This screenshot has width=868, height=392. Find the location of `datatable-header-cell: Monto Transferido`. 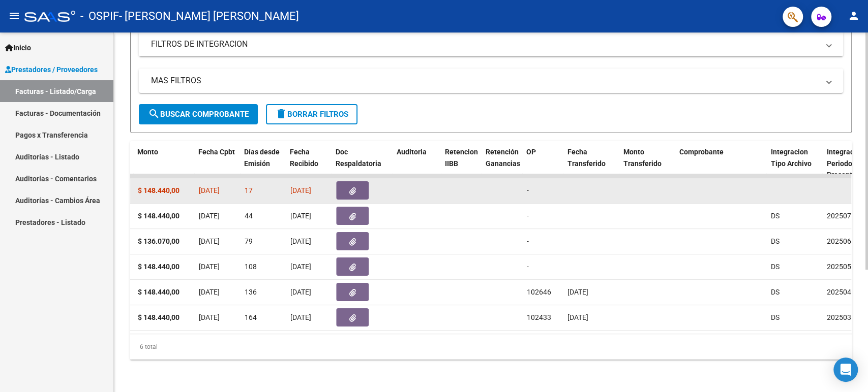

datatable-header-cell: Monto Transferido is located at coordinates (646, 164).